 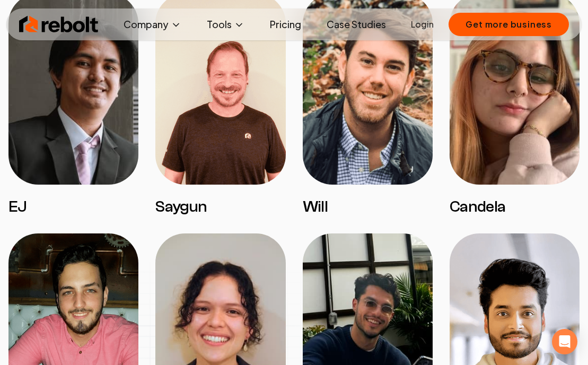 What do you see at coordinates (422, 24) in the screenshot?
I see `a: Login` at bounding box center [422, 24].